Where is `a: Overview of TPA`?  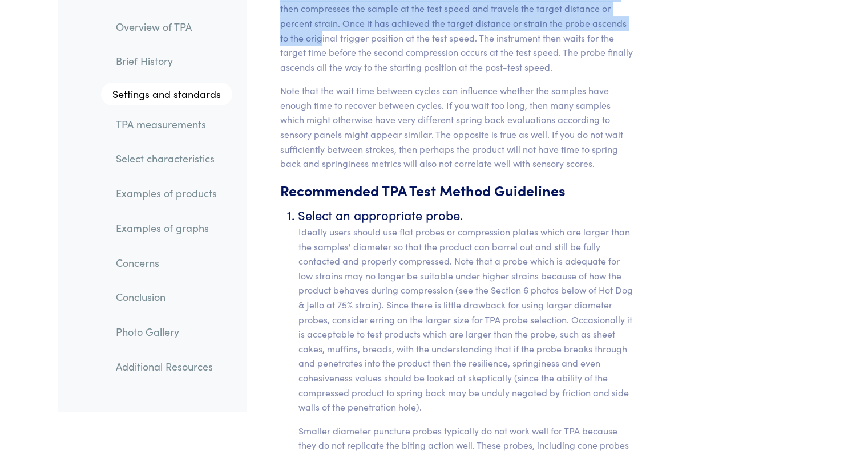
a: Overview of TPA is located at coordinates (169, 27).